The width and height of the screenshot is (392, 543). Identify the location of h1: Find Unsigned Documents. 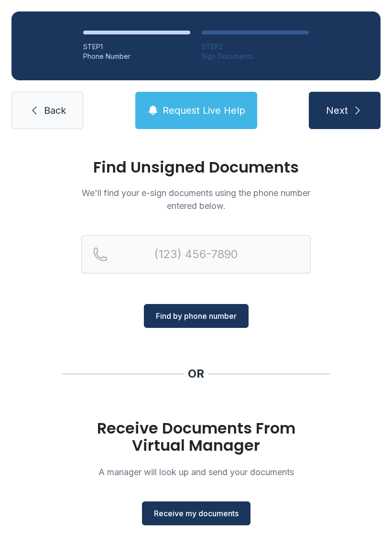
(196, 167).